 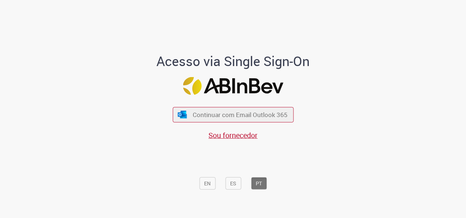 I want to click on button: PT, so click(x=259, y=183).